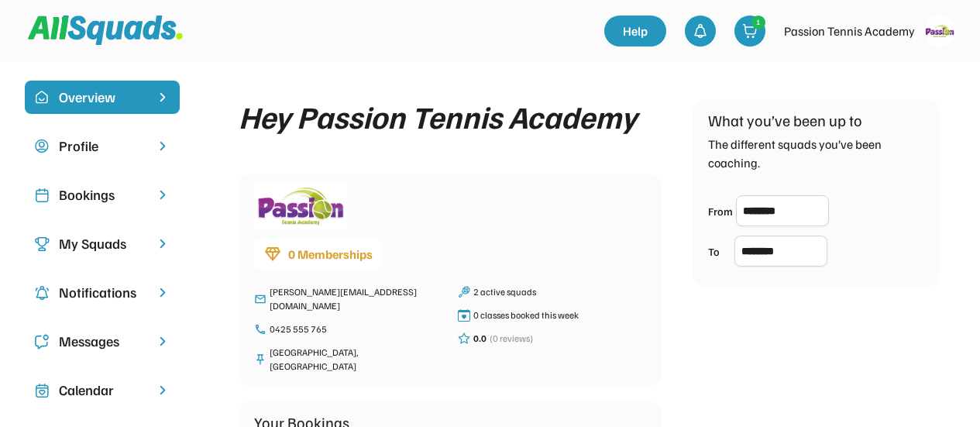 This screenshot has height=427, width=980. Describe the element at coordinates (720, 251) in the screenshot. I see `div: To` at that location.